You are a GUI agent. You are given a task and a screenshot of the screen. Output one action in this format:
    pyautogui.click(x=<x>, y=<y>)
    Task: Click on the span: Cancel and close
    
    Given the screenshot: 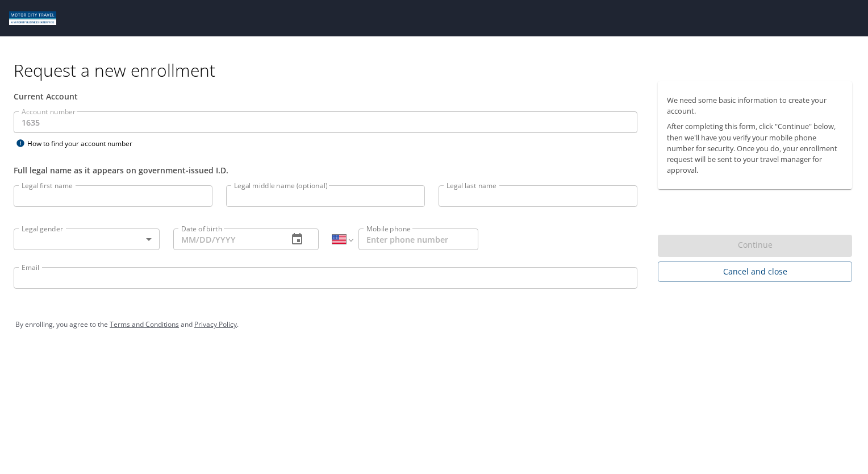 What is the action you would take?
    pyautogui.click(x=755, y=272)
    